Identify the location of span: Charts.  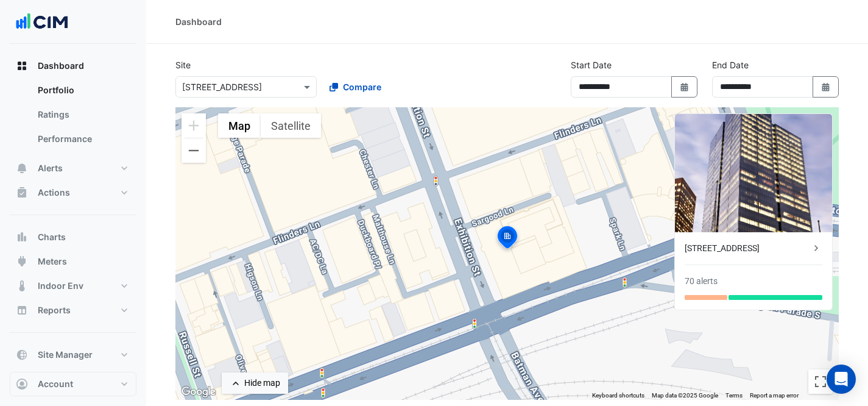
(52, 237).